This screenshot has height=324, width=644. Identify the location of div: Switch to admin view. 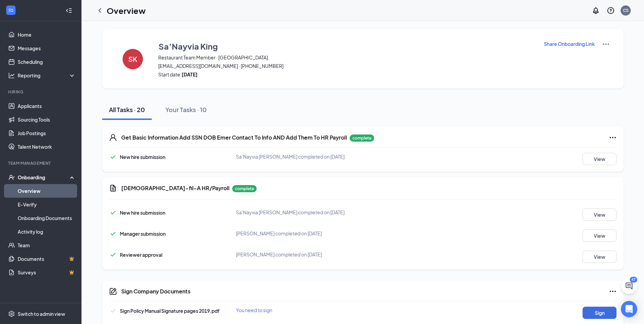
(41, 314).